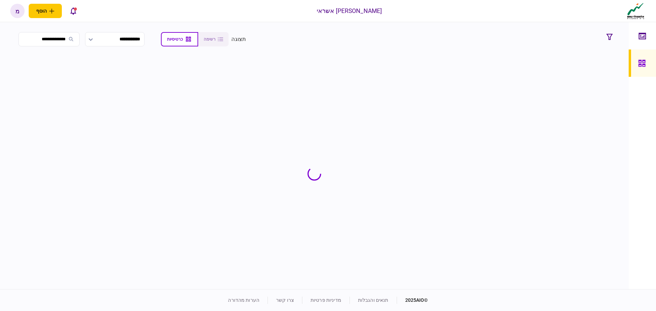 The width and height of the screenshot is (656, 311). I want to click on div: תצוגה, so click(239, 39).